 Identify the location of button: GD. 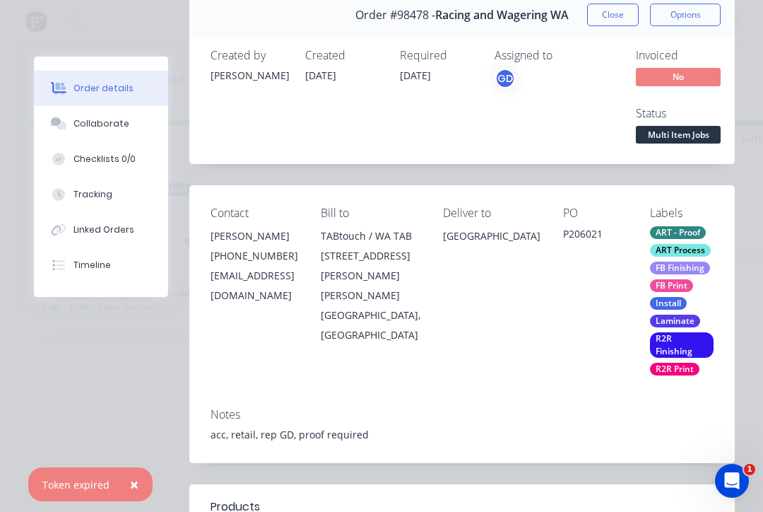
(505, 78).